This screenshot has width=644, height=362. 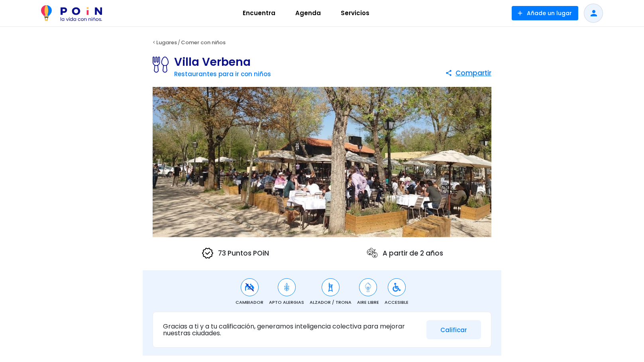 What do you see at coordinates (287, 287) in the screenshot?
I see `img: Apto alergias` at bounding box center [287, 287].